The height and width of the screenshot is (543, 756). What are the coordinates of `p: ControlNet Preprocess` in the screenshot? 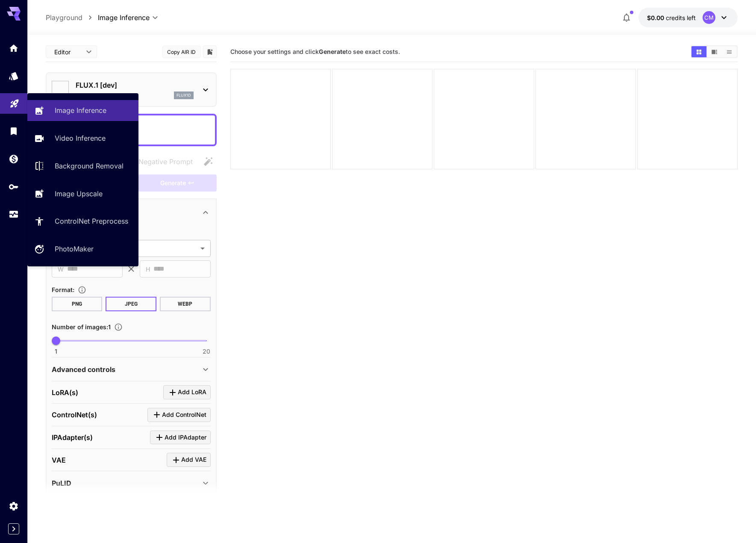 It's located at (92, 221).